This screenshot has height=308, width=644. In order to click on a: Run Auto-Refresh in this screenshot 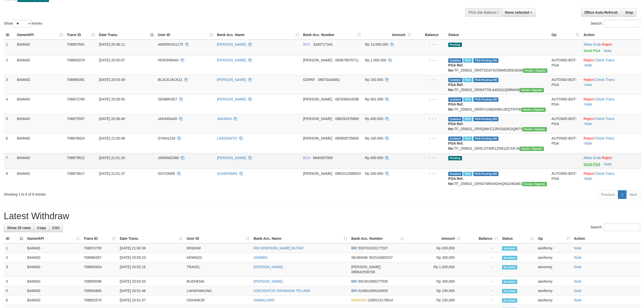, I will do `click(601, 12)`.